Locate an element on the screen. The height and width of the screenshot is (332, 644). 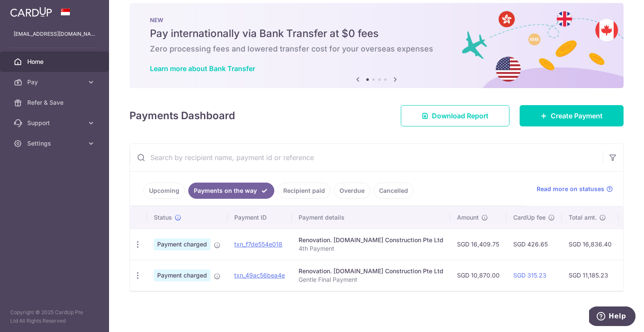
span: Home is located at coordinates (56, 62).